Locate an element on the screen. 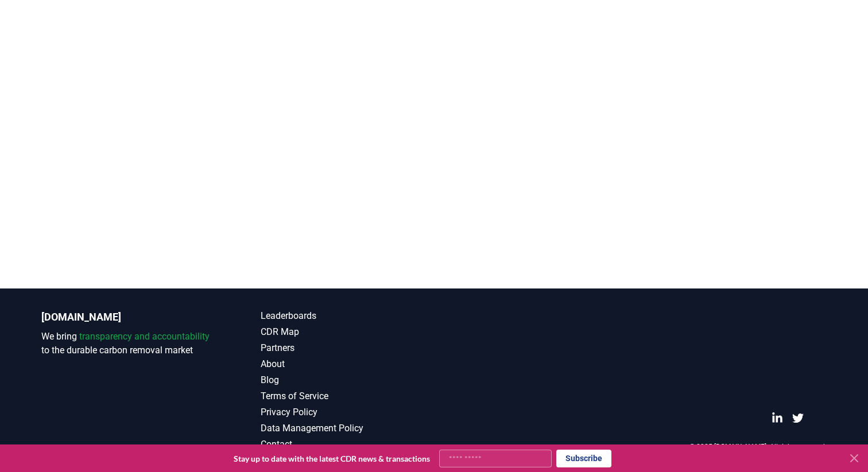 The height and width of the screenshot is (472, 868). a: Terms of Service is located at coordinates (347, 397).